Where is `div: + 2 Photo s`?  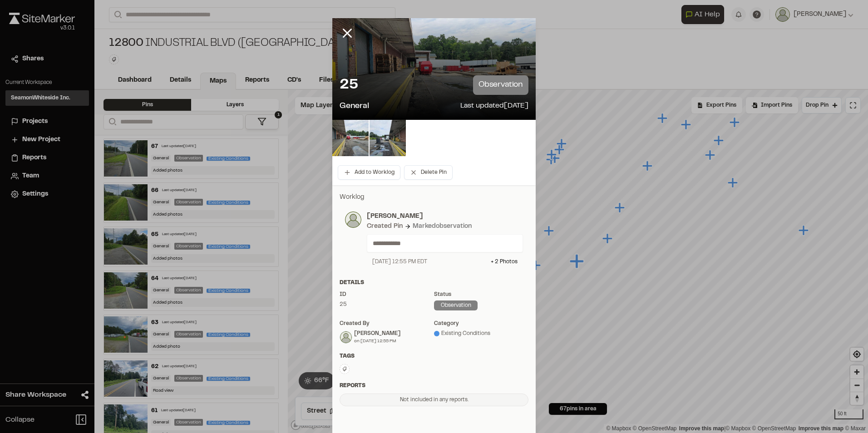
div: + 2 Photo s is located at coordinates (504, 262).